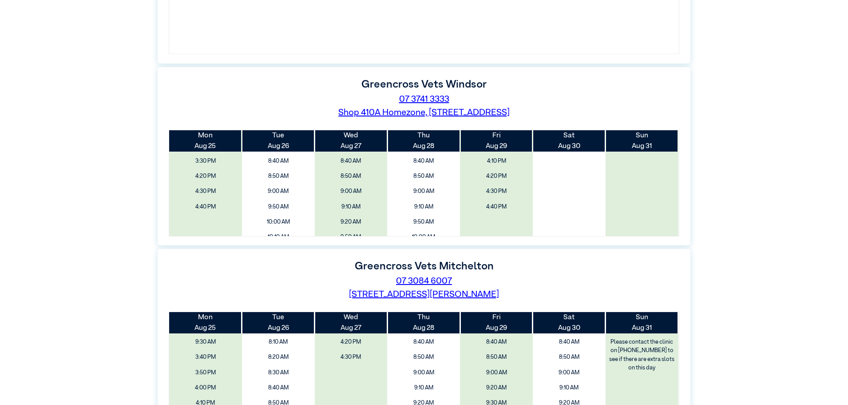 Image resolution: width=848 pixels, height=405 pixels. I want to click on span: 07 3741 3333, so click(424, 99).